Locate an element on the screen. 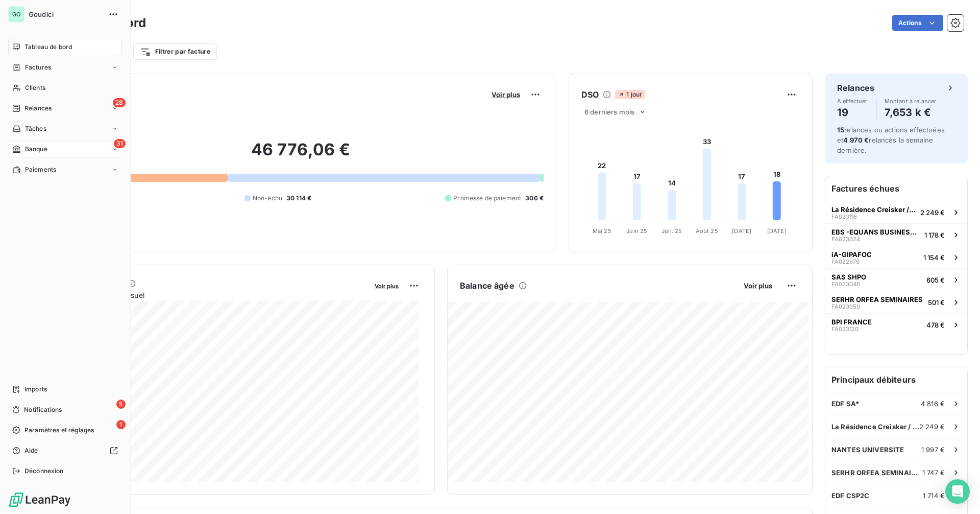 This screenshot has height=514, width=980. button: SERHR ORFEA SEMINAIRESFA023050501 € is located at coordinates (896, 302).